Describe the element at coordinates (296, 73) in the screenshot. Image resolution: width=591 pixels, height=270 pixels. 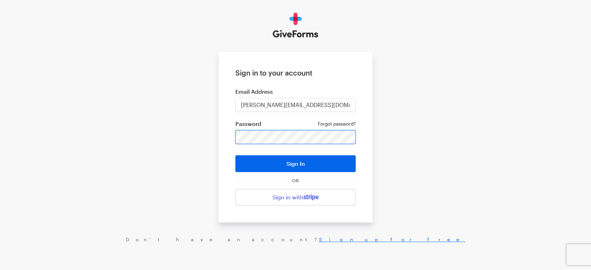
I see `h1: Sign in to your account` at that location.